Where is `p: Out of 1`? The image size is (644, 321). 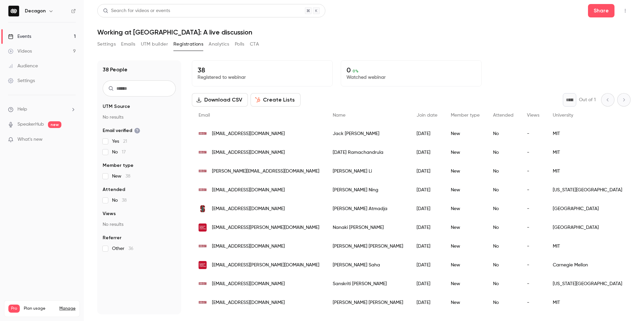
p: Out of 1 is located at coordinates (588, 100).